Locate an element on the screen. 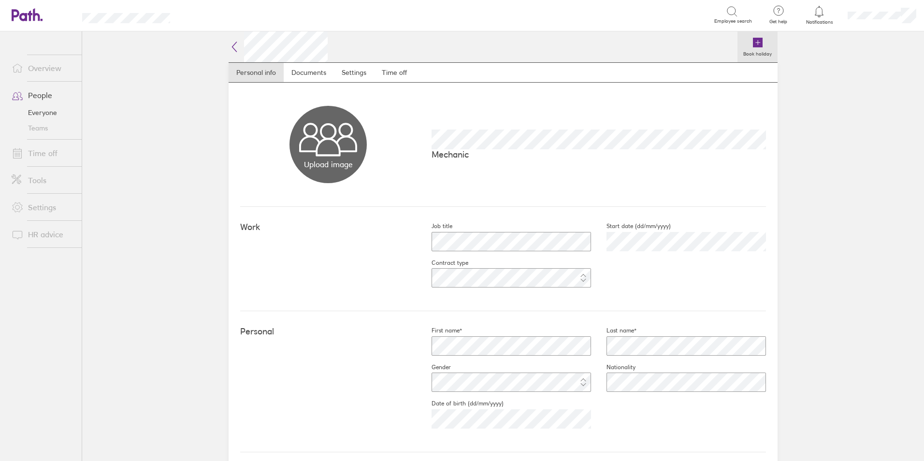 This screenshot has height=461, width=924. label: Gender is located at coordinates (433, 367).